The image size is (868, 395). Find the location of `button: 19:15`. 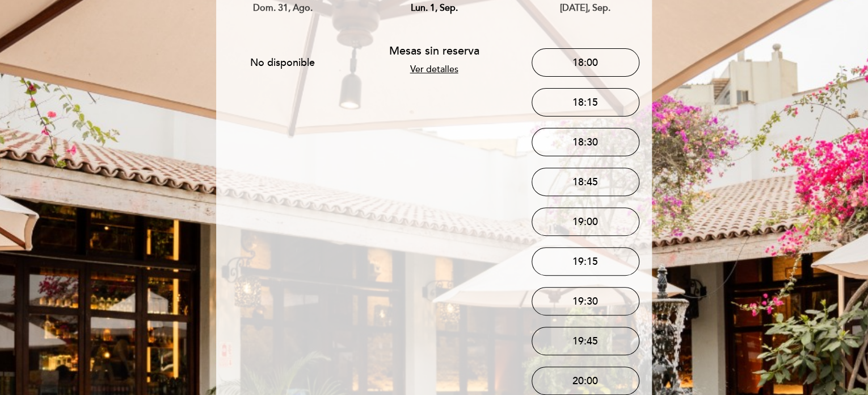

button: 19:15 is located at coordinates (586, 261).